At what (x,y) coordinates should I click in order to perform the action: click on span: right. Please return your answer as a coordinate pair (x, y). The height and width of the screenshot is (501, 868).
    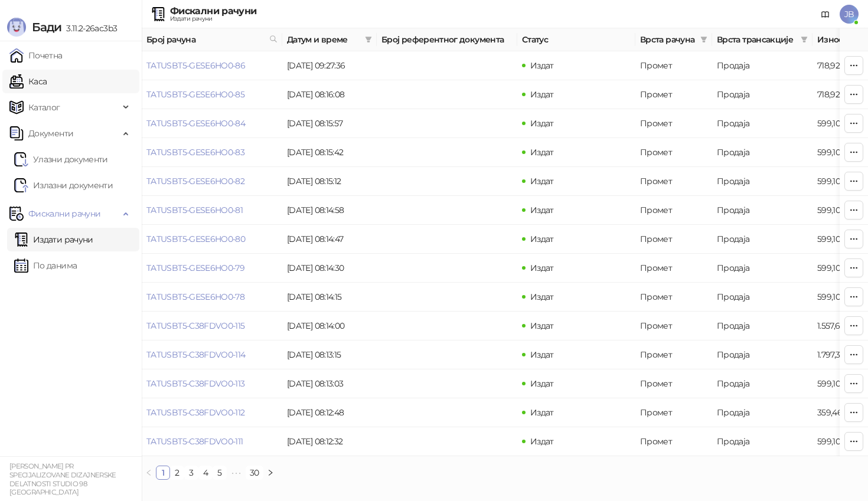
    Looking at the image, I should click on (271, 473).